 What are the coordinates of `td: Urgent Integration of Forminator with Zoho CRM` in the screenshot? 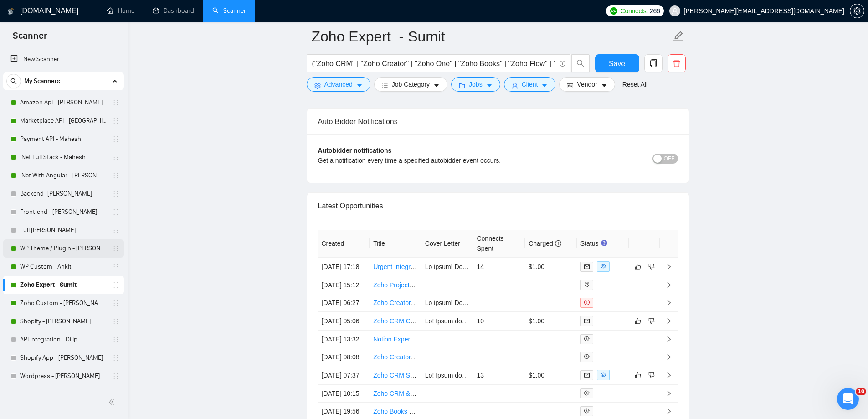 It's located at (395, 267).